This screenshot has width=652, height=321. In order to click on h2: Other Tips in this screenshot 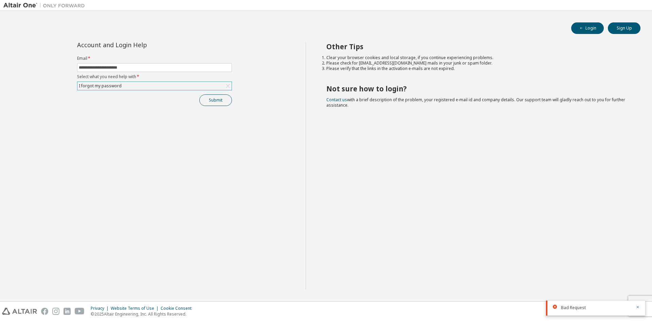, I will do `click(477, 47)`.